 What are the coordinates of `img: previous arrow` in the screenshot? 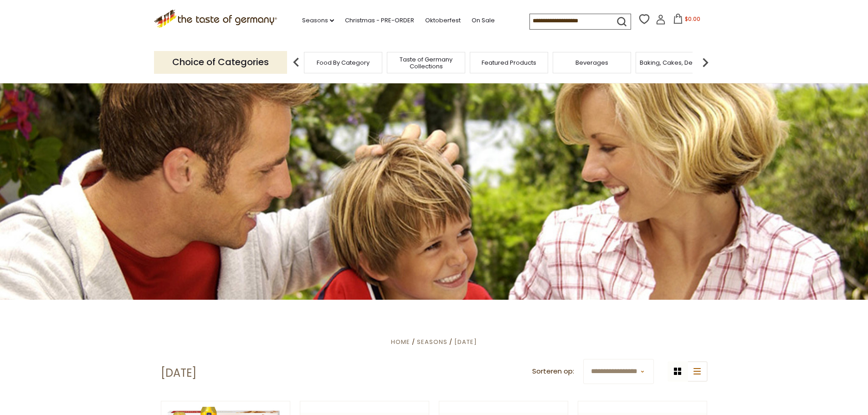 It's located at (296, 62).